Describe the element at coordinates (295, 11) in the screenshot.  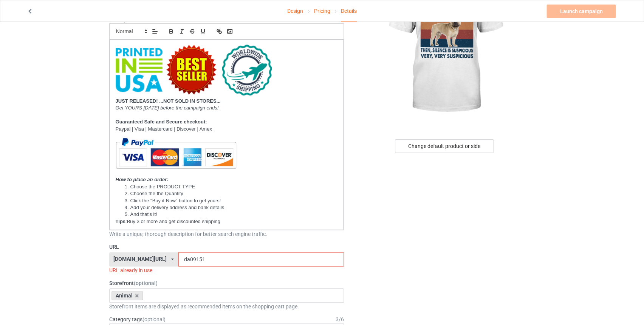
I see `a: Design` at that location.